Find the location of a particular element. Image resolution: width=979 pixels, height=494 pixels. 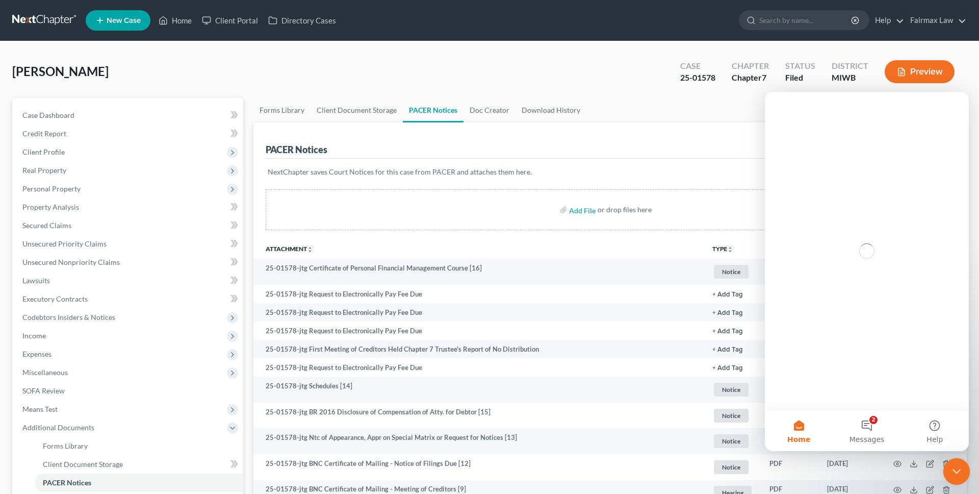

span: Unsecured Priority Claims is located at coordinates (64, 243).